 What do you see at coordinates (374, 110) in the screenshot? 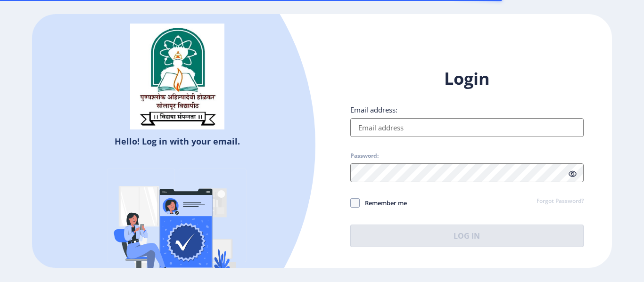
I see `label: Email address:` at bounding box center [374, 110].